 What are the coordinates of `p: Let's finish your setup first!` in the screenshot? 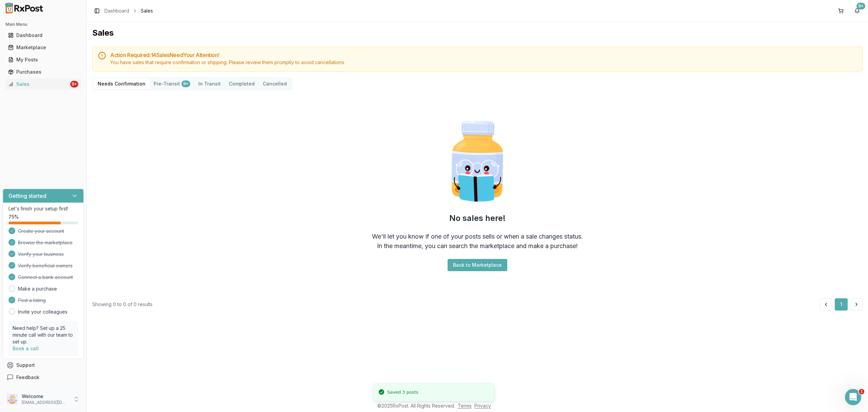 It's located at (43, 209).